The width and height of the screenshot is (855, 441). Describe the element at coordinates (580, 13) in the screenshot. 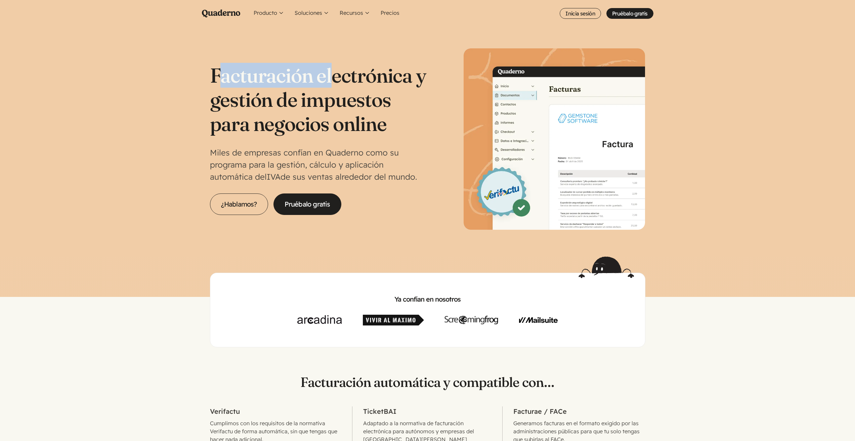

I see `a: Inicia sesión` at that location.